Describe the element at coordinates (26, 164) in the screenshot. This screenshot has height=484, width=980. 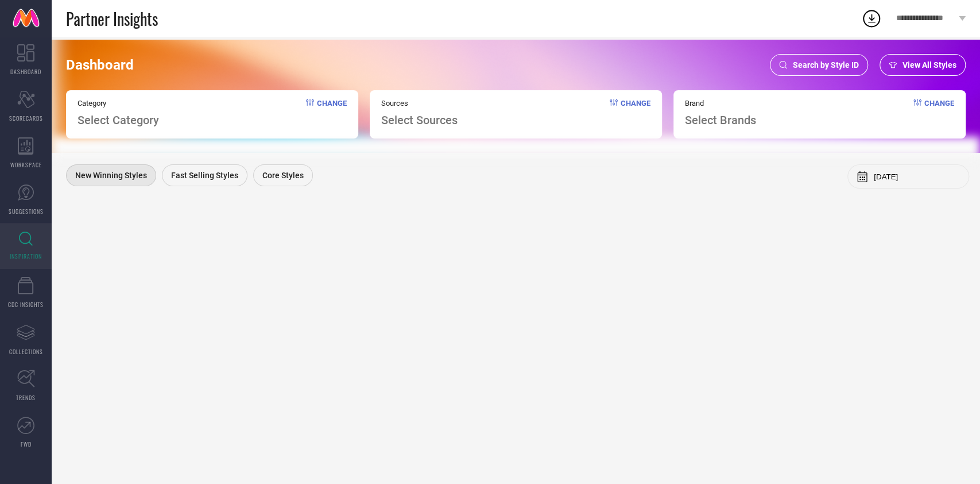
I see `span: WORKSPACE` at that location.